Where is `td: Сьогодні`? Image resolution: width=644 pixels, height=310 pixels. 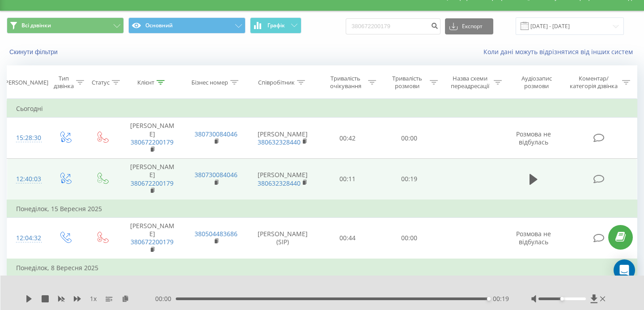
td: Сьогодні is located at coordinates (322, 109).